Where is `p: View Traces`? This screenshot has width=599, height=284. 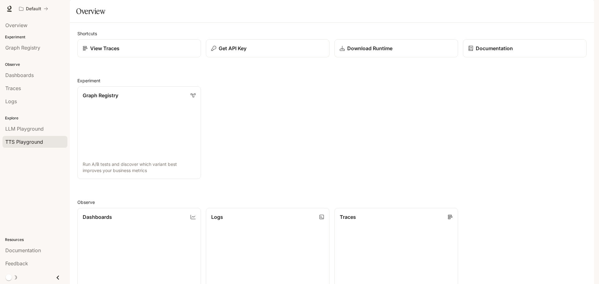 p: View Traces is located at coordinates (105, 48).